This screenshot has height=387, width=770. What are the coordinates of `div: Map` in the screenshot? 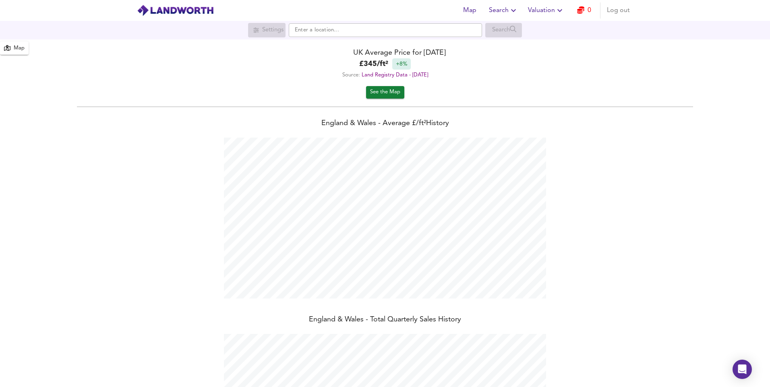 It's located at (19, 48).